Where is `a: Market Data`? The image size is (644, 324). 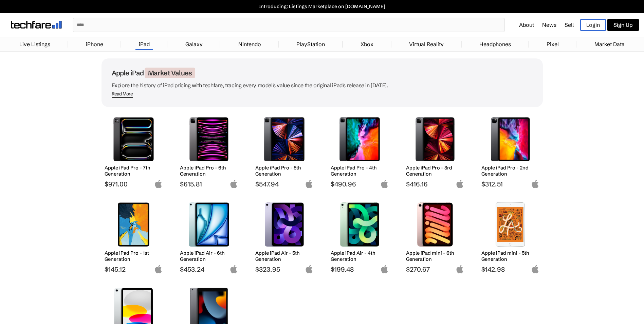 a: Market Data is located at coordinates (609, 44).